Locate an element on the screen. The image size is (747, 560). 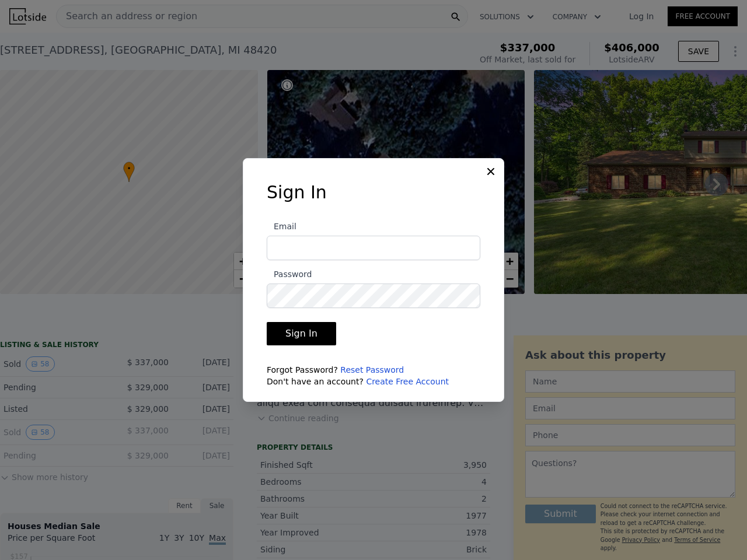
h3: Sign In is located at coordinates (374, 193).